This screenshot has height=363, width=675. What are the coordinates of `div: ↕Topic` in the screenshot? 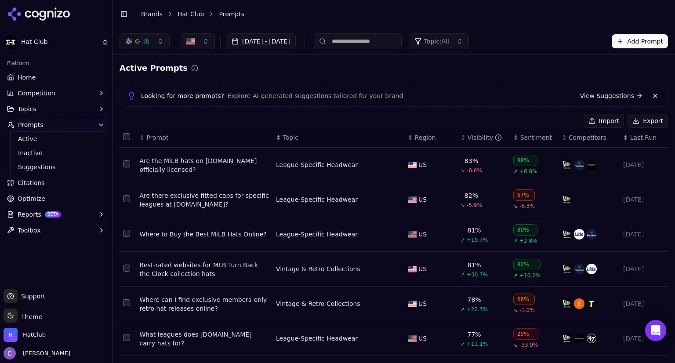 It's located at (338, 138).